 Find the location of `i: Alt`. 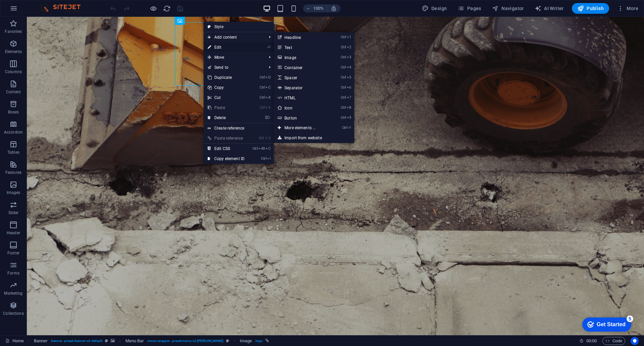

i: Alt is located at coordinates (262, 148).